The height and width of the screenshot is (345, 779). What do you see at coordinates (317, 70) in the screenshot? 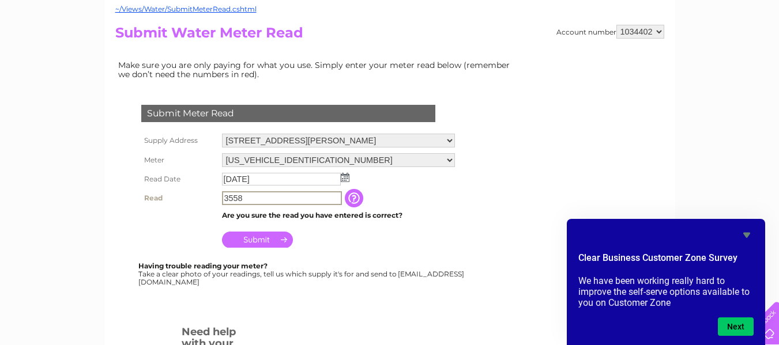
I see `td: Make sure you are only paying for what you use. Simply enter your meter read below (remember we d...` at bounding box center [317, 70].